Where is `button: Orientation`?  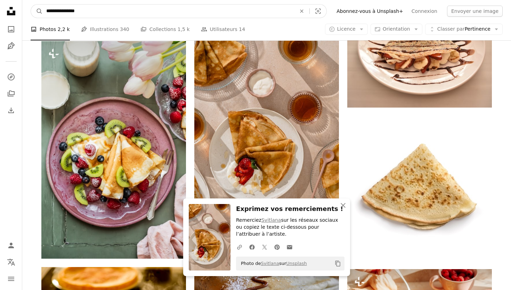 button: Orientation is located at coordinates (397, 29).